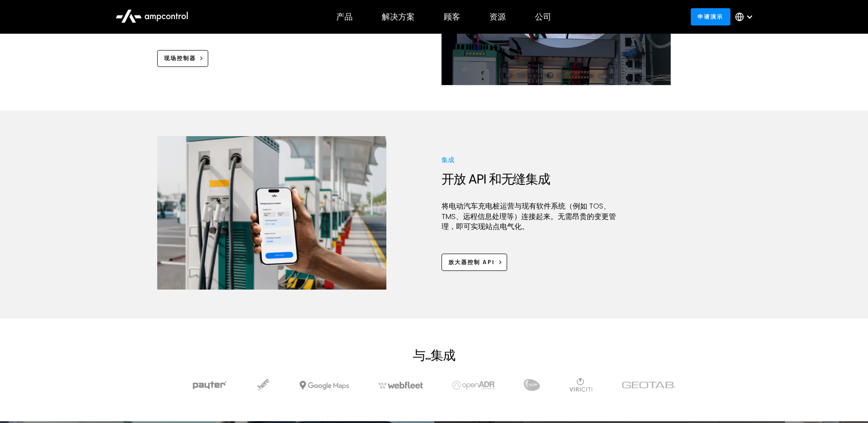 Image resolution: width=868 pixels, height=423 pixels. I want to click on div: 解决方案, so click(398, 17).